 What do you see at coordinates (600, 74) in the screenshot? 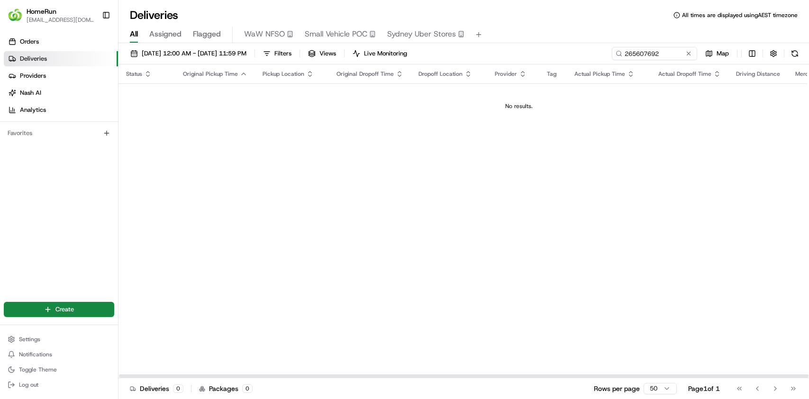
I see `span: Actual Pickup Time` at bounding box center [600, 74].